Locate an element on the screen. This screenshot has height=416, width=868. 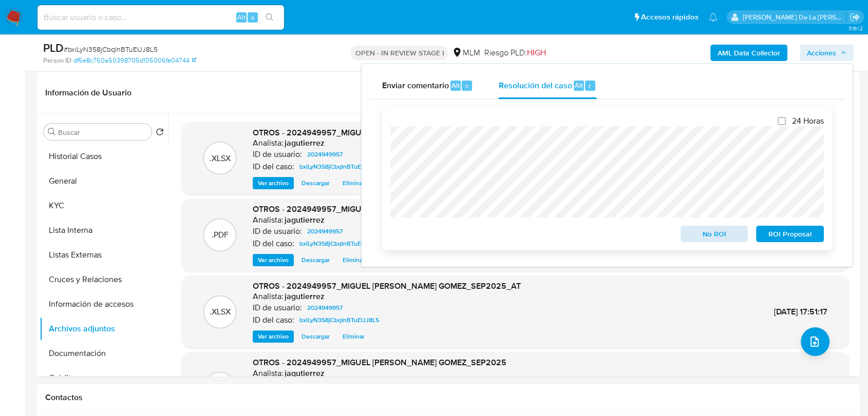
button: Documentación is located at coordinates (104, 353).